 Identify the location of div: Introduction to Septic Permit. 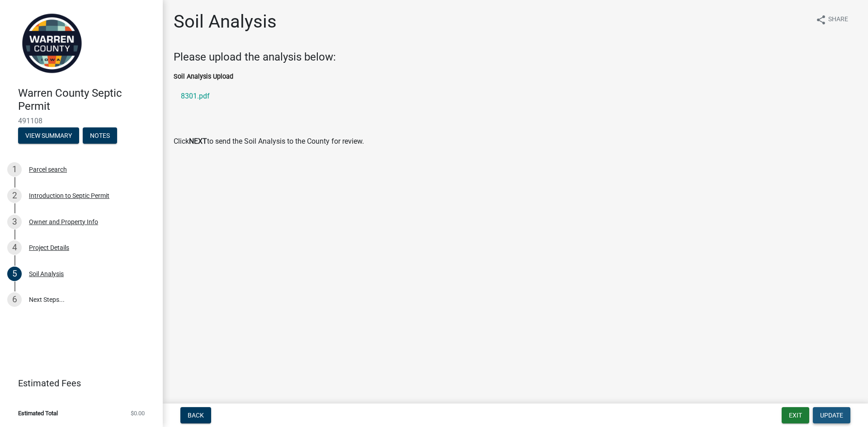
(69, 196).